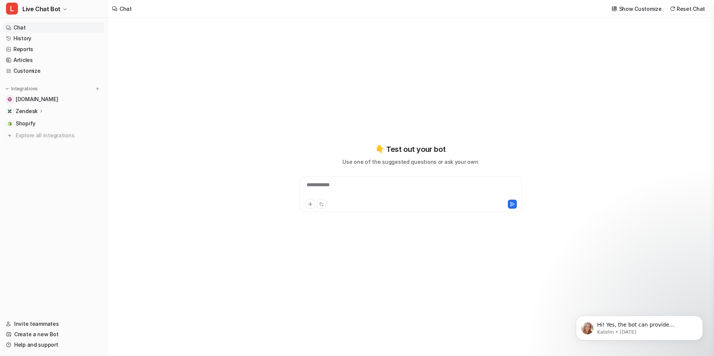 Image resolution: width=714 pixels, height=356 pixels. Describe the element at coordinates (7, 89) in the screenshot. I see `img: expand menu` at that location.